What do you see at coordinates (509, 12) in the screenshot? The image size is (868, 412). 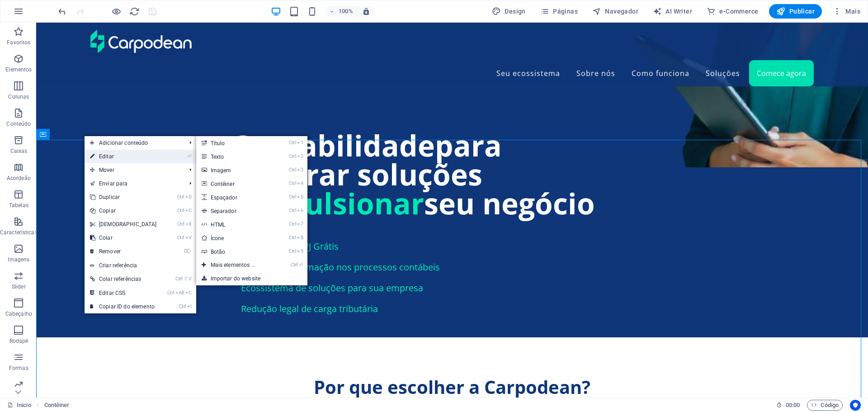 I see `button: Design` at bounding box center [509, 12].